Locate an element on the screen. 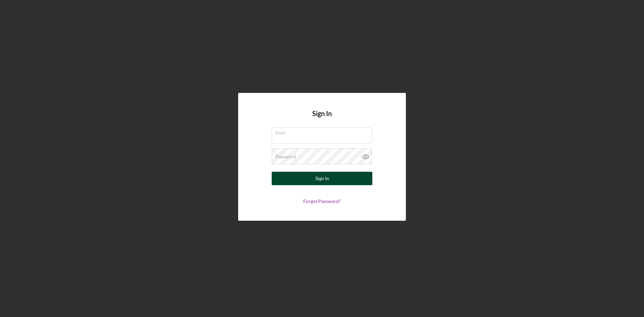 The image size is (644, 317). button: Sign In is located at coordinates (322, 178).